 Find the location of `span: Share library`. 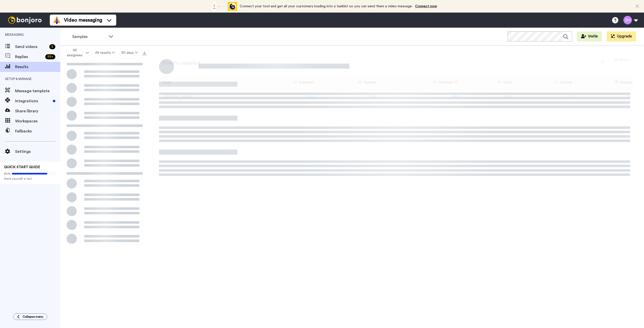

span: Share library is located at coordinates (38, 111).